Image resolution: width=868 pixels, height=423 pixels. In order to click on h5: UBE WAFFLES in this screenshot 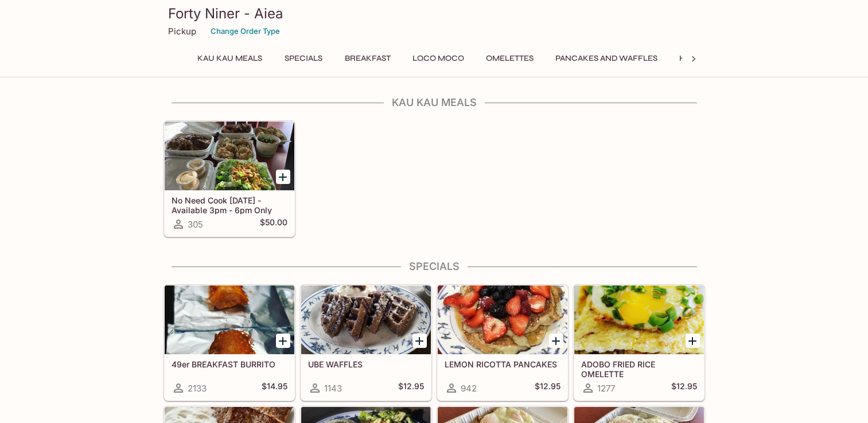, I will do `click(366, 364)`.